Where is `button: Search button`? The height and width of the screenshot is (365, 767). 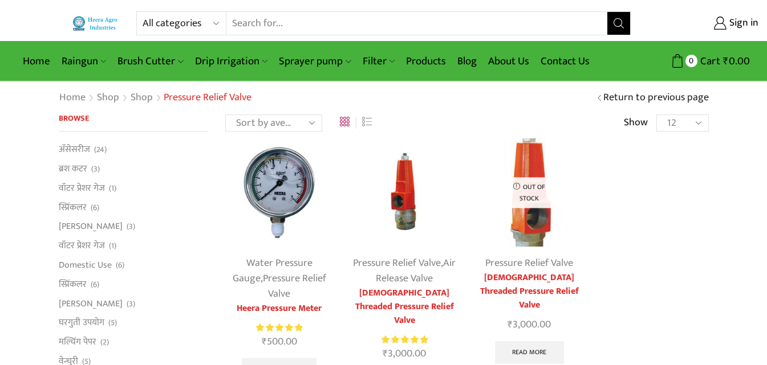
button: Search button is located at coordinates (618, 23).